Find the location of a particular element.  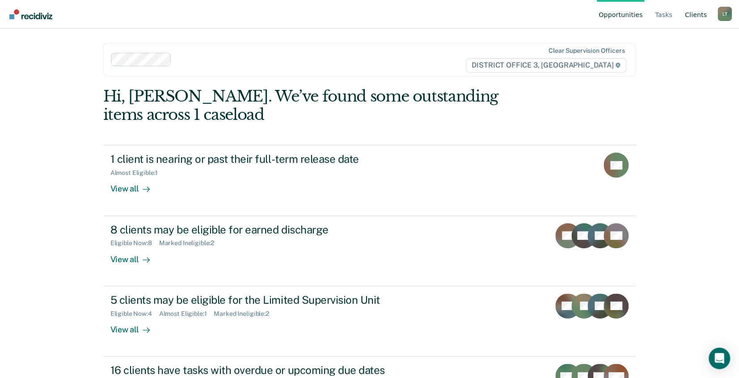

div: Open Intercom Messenger is located at coordinates (719, 358).